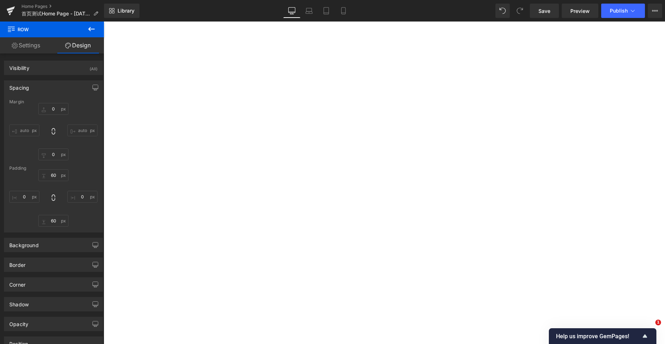 The width and height of the screenshot is (665, 344). I want to click on button: More, so click(655, 11).